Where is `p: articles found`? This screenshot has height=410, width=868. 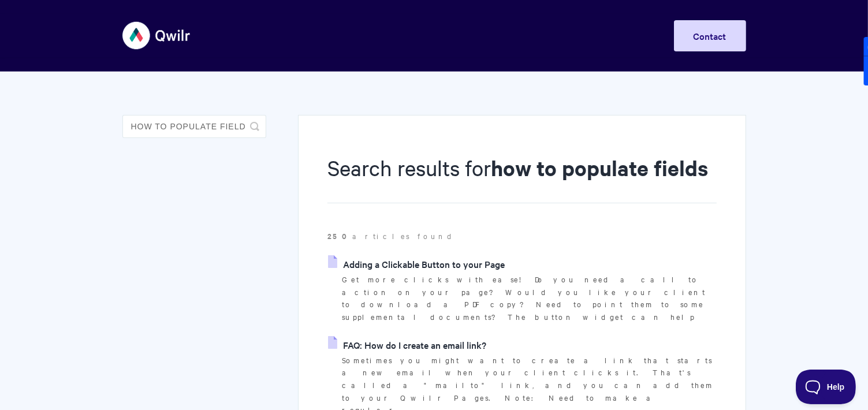
p: articles found is located at coordinates (522, 236).